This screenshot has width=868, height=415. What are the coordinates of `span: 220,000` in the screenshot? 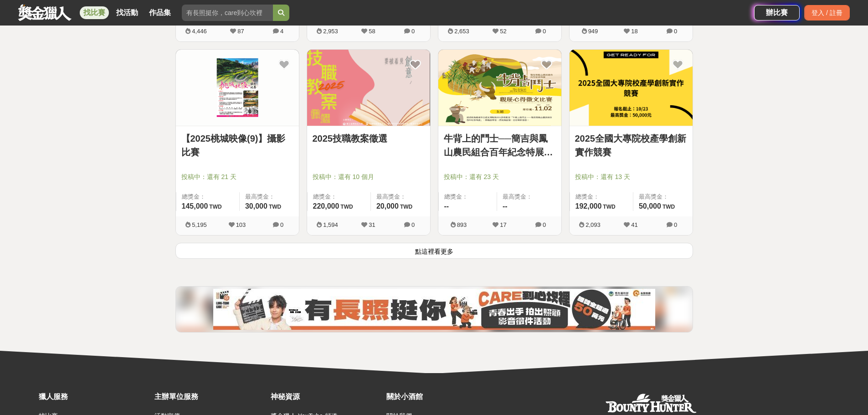 It's located at (326, 206).